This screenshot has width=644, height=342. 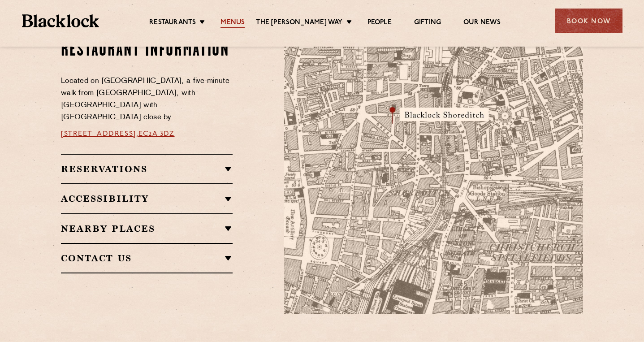 What do you see at coordinates (146, 199) in the screenshot?
I see `h2: Accessibility` at bounding box center [146, 199].